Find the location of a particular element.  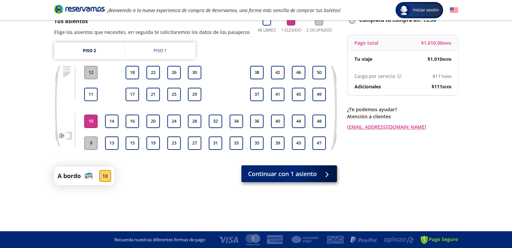

button: 25 is located at coordinates (174, 95).